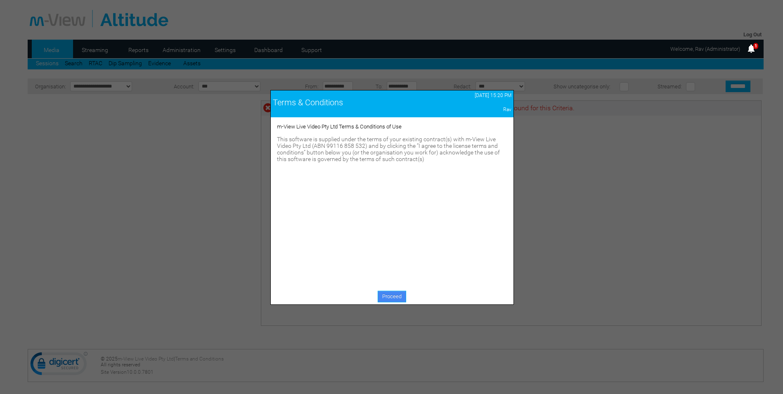 This screenshot has width=783, height=394. Describe the element at coordinates (392, 296) in the screenshot. I see `a: Proceed` at that location.